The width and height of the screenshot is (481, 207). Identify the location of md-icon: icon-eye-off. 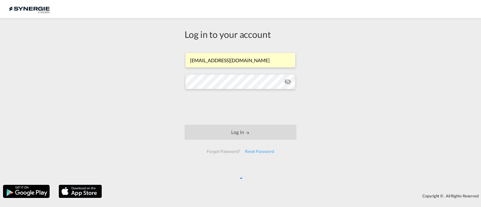
(288, 82).